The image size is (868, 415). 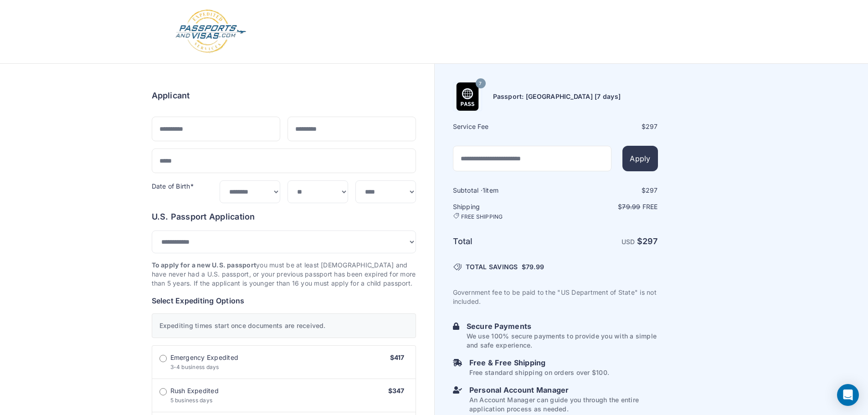 I want to click on h6: Secure Payments, so click(x=562, y=326).